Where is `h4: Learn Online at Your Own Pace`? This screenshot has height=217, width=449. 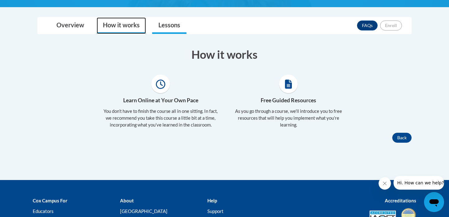
h4: Learn Online at Your Own Pace is located at coordinates (160, 101).